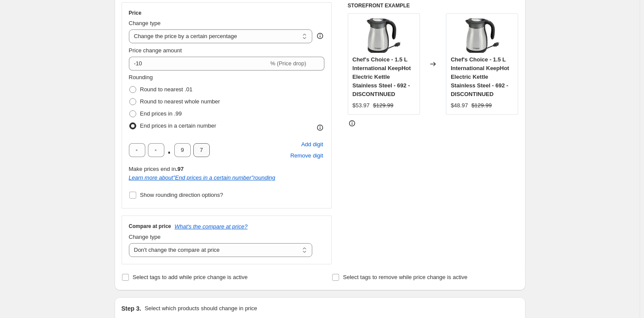 The height and width of the screenshot is (318, 644). I want to click on span: Rounding, so click(141, 77).